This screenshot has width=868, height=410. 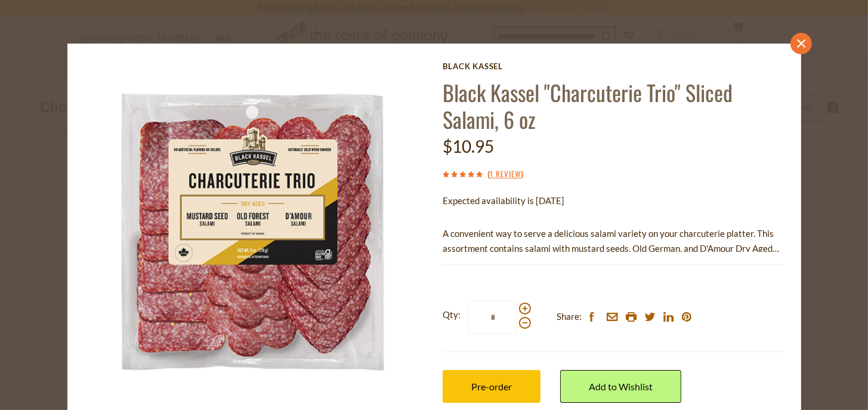 What do you see at coordinates (256, 232) in the screenshot?
I see `img: Black Kassel Charcuterie Trio` at bounding box center [256, 232].